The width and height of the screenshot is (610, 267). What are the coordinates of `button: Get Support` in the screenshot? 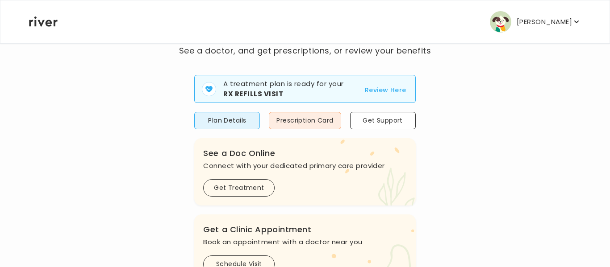 It's located at (383, 121).